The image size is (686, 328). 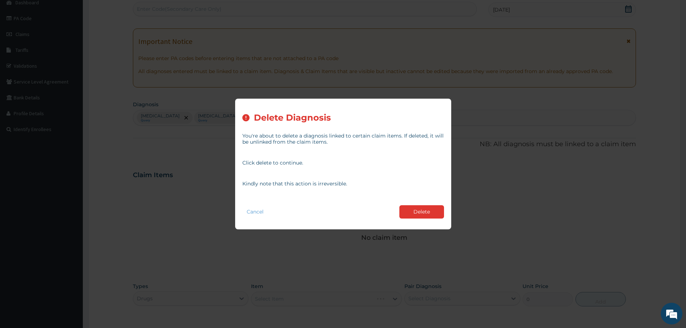 What do you see at coordinates (21, 45) in the screenshot?
I see `img: d_794563401_company_1708531726252_794563401` at bounding box center [21, 45].